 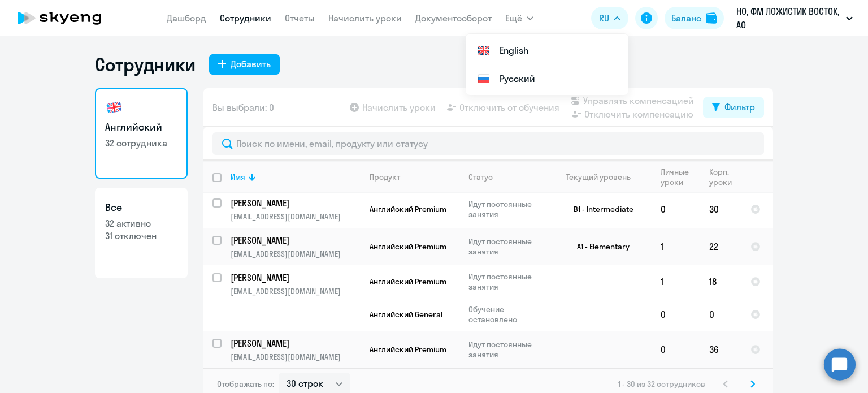 What do you see at coordinates (720, 349) in the screenshot?
I see `td: 36` at bounding box center [720, 349].